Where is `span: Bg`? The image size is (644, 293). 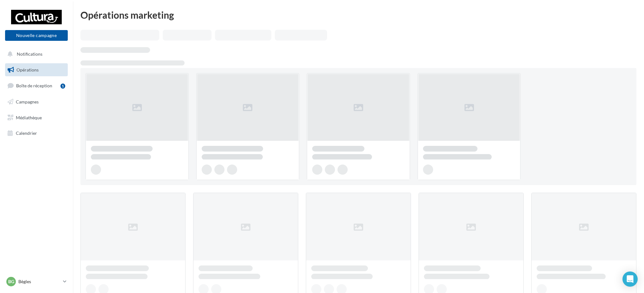 span: Bg is located at coordinates (11, 282).